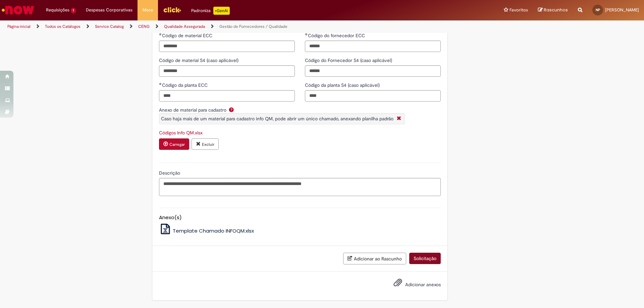 This screenshot has height=308, width=644. I want to click on span: Despesas Corporativas, so click(109, 10).